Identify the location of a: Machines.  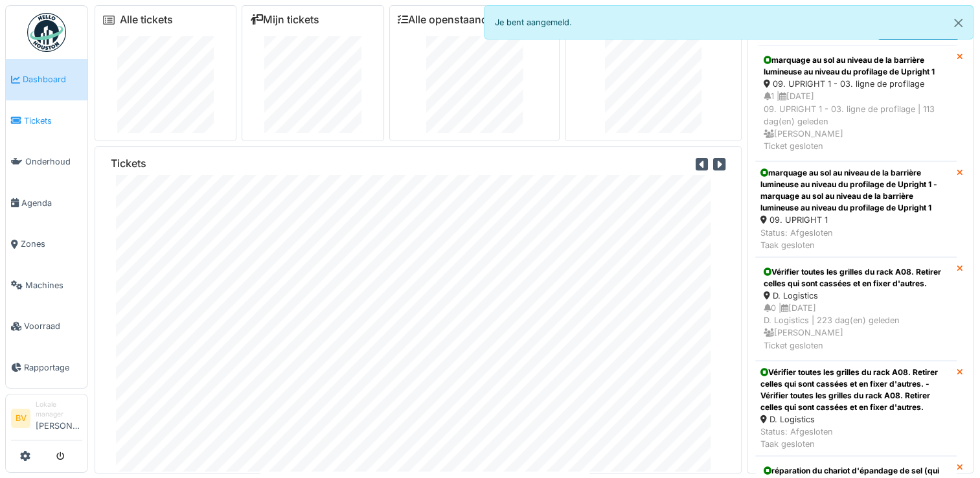
(46, 285).